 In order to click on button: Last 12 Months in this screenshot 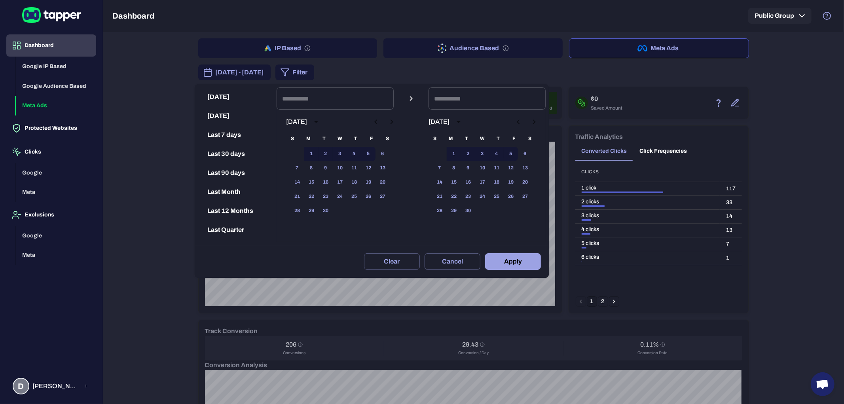, I will do `click(235, 211)`.